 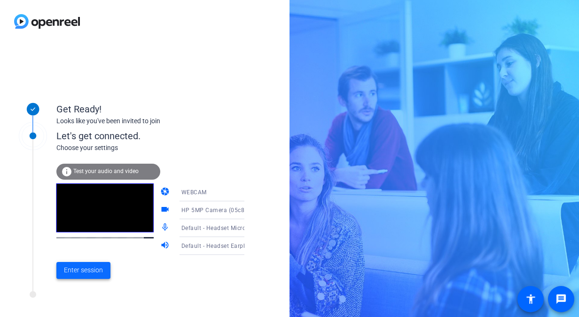 I want to click on span: WEBCAM, so click(x=194, y=192).